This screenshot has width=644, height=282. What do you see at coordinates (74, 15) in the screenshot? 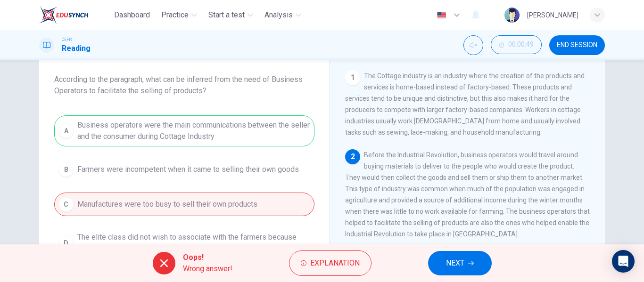
I see `a: EduSynch logo` at bounding box center [74, 15].